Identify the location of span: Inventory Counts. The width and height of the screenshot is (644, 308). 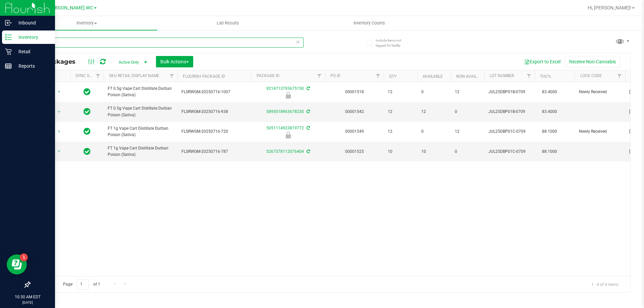
(370, 23).